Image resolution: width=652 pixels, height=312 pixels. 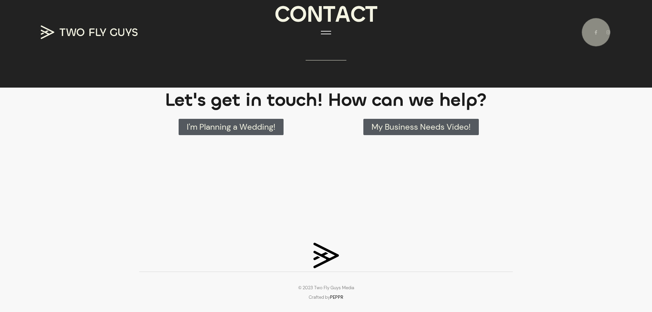 What do you see at coordinates (231, 127) in the screenshot?
I see `a: I'm Planning a Wedding!` at bounding box center [231, 127].